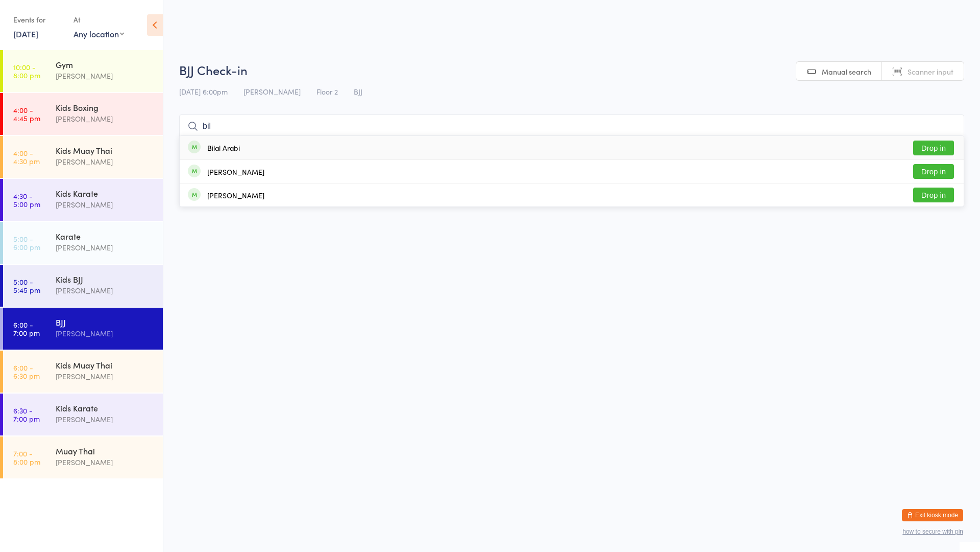  What do you see at coordinates (847, 71) in the screenshot?
I see `span: Manual search` at bounding box center [847, 71].